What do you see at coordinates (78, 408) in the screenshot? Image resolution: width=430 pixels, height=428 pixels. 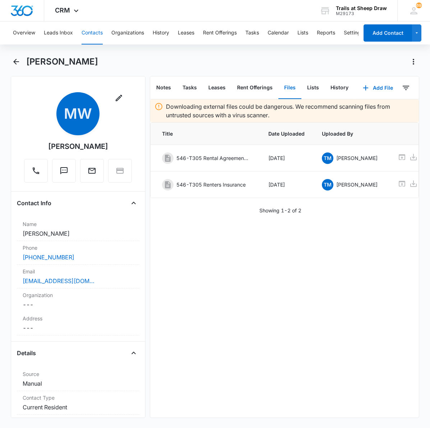 I see `dd: Current Resident` at bounding box center [78, 408].